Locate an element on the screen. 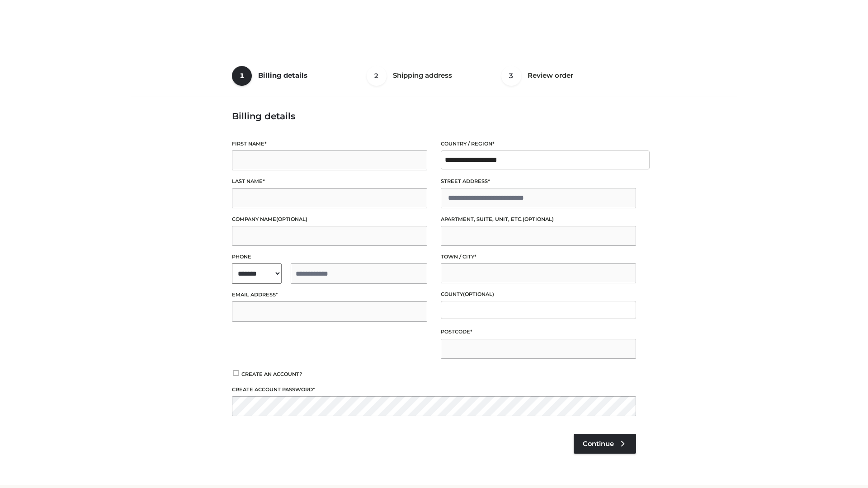  label: Postcode is located at coordinates (538, 331).